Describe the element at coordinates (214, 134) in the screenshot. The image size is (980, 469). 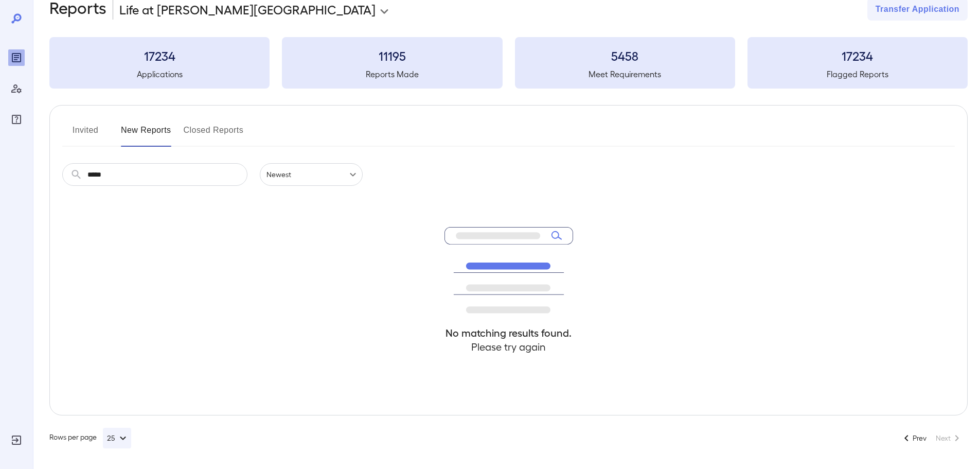
I see `button: Closed Reports` at that location.